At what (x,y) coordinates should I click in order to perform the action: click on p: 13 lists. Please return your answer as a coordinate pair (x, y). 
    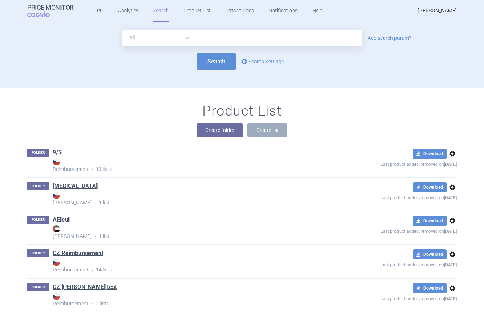
    Looking at the image, I should click on (191, 165).